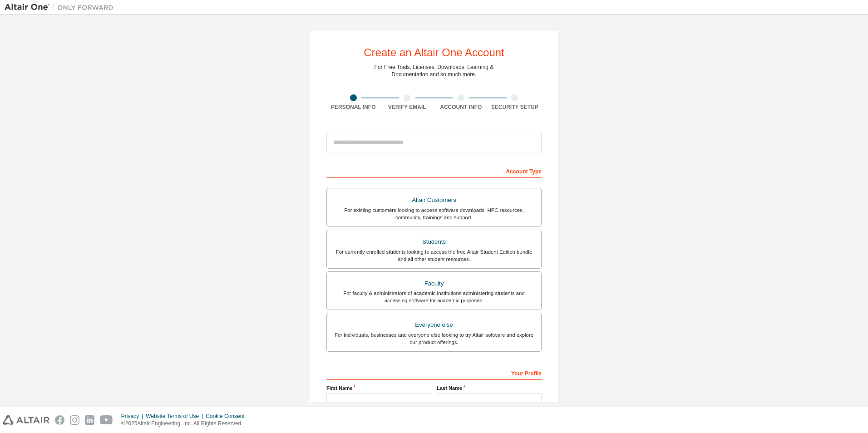 The image size is (868, 433). I want to click on label: Last Name, so click(489, 388).